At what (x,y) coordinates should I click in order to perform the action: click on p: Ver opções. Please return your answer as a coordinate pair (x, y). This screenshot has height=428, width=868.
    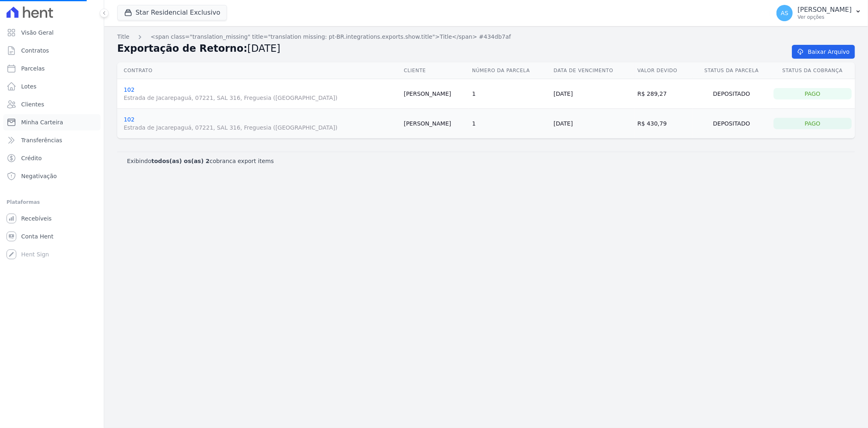
    Looking at the image, I should click on (825, 18).